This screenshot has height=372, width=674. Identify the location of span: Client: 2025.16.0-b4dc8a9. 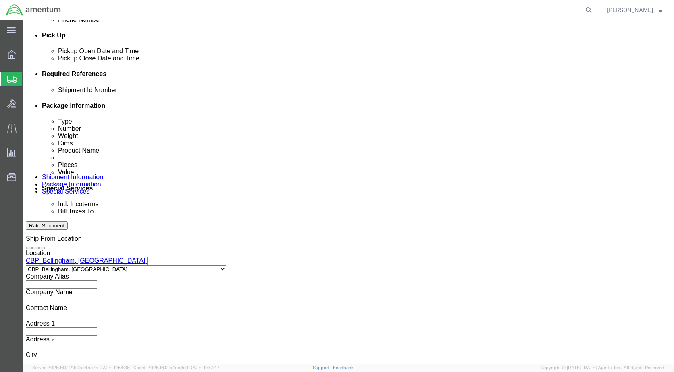
(176, 368).